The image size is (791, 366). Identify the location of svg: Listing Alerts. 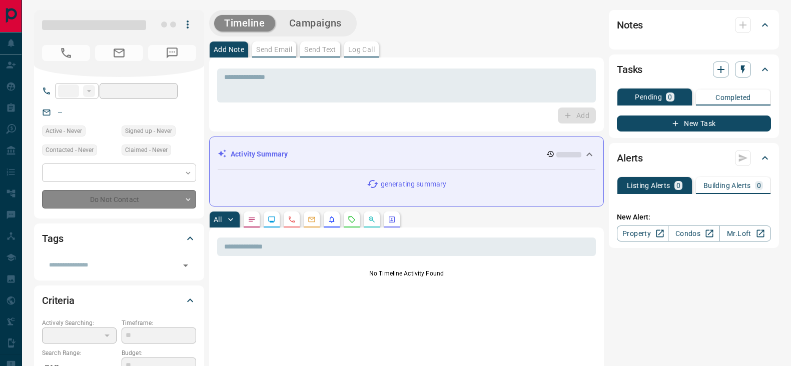
(332, 220).